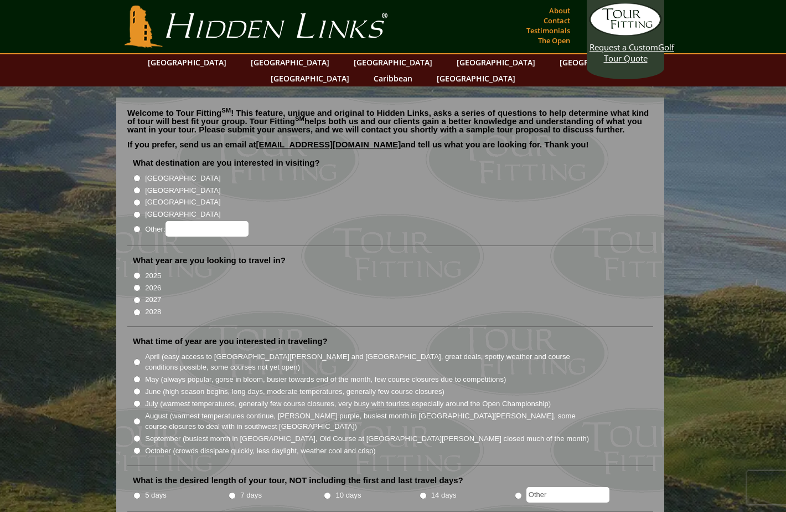 This screenshot has height=512, width=786. I want to click on label: 2028, so click(153, 312).